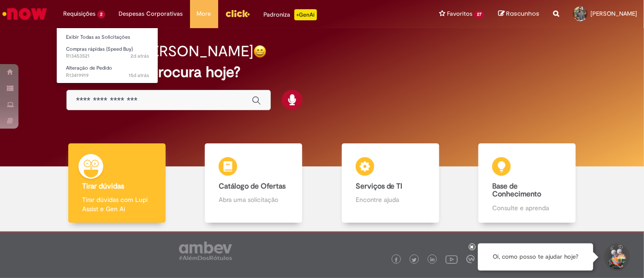  What do you see at coordinates (108, 53) in the screenshot?
I see `a: Aberto R13453521 : Compras rápidas (Speed Buy)` at bounding box center [108, 53].